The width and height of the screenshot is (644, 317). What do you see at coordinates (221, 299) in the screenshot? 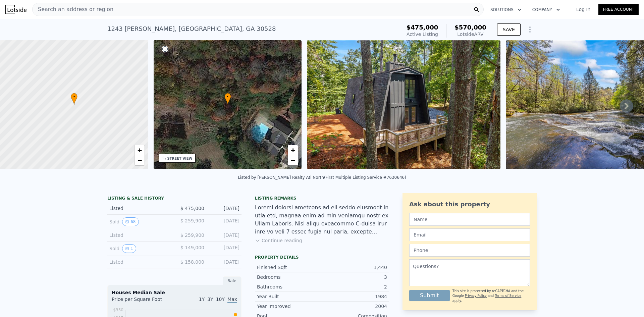
I see `span: 10Y` at bounding box center [221, 299].